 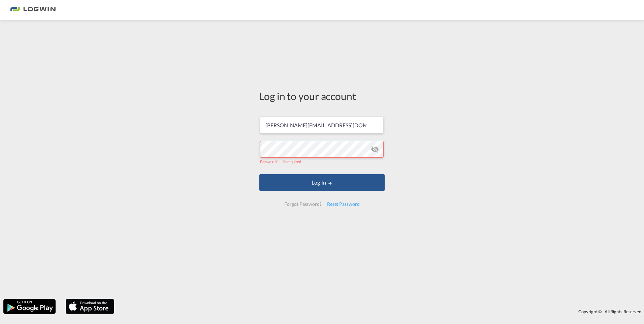 I want to click on span: Password field is required, so click(x=280, y=161).